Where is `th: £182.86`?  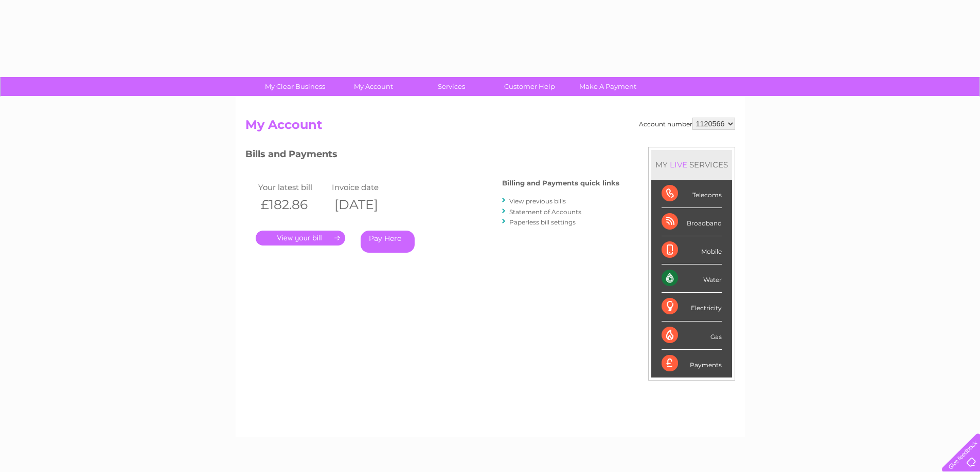
th: £182.86 is located at coordinates (293, 204).